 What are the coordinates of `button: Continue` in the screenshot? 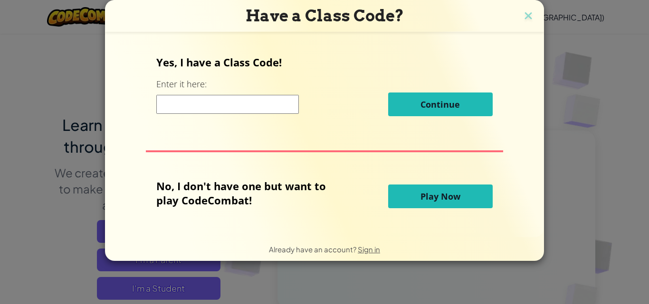 It's located at (440, 105).